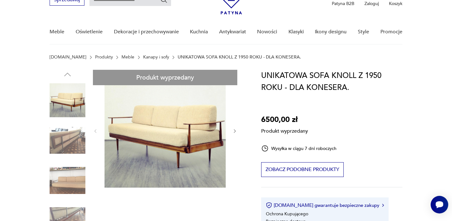  I want to click on button: Zobacz podobne produkty, so click(302, 169).